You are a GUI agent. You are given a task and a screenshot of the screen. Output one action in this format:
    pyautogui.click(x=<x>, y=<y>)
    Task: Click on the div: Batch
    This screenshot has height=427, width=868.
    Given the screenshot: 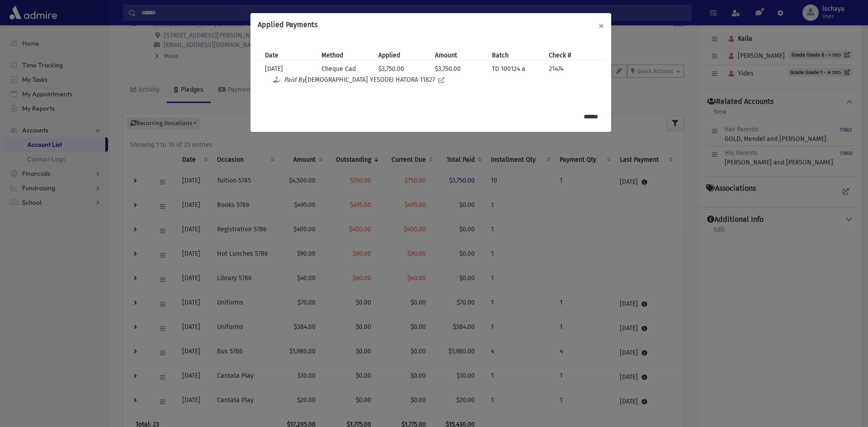 What is the action you would take?
    pyautogui.click(x=516, y=55)
    